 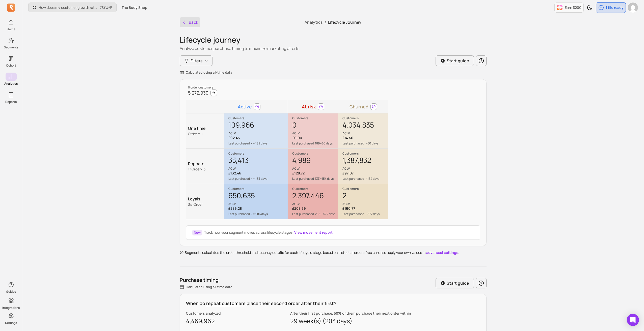 I want to click on p: Reports, so click(x=11, y=102).